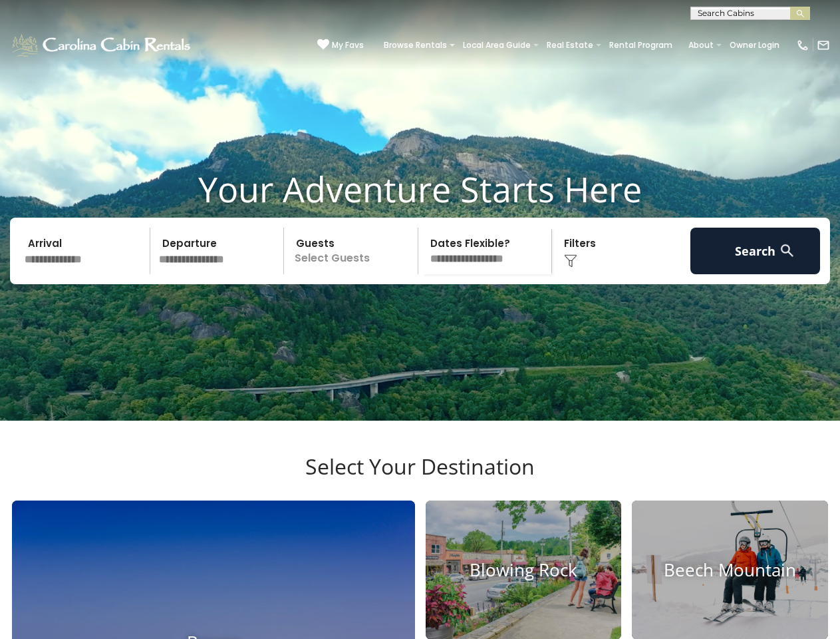  I want to click on img: search-regular-white.png, so click(787, 250).